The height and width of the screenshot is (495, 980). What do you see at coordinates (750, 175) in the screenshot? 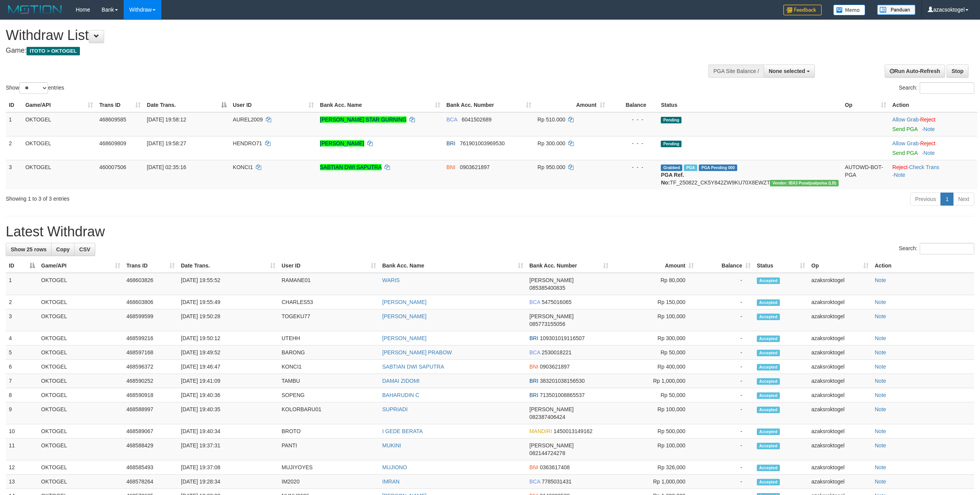
I see `td: TF_250822_CK5Y842ZW9KU70X8EWZT` at bounding box center [750, 175].